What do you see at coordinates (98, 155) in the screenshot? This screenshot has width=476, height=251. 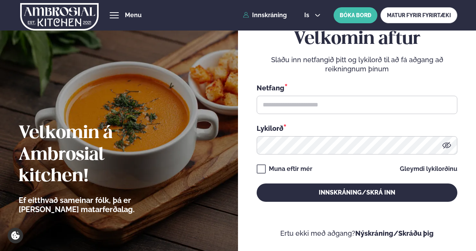 I see `h2: Velkomin á Ambrosial kitchen!` at bounding box center [98, 155].